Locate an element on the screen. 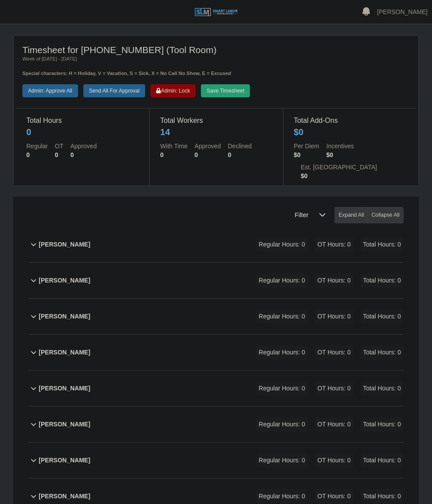 This screenshot has height=504, width=432. button: Admin: Lock is located at coordinates (173, 91).